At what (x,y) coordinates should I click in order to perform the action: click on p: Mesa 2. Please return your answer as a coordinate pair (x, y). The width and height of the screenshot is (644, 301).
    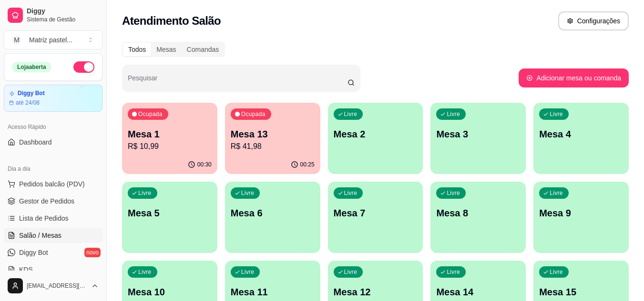
    Looking at the image, I should click on (375, 134).